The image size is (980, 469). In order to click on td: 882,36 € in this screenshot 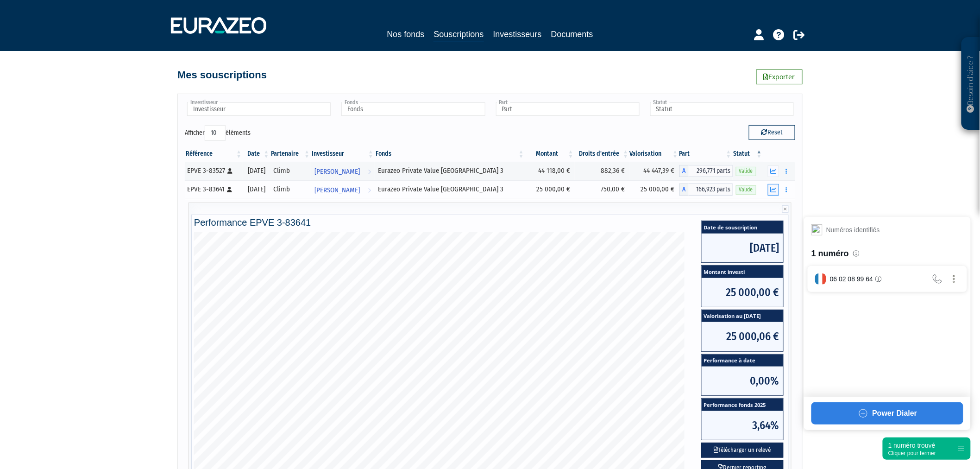, I will do `click(602, 171)`.